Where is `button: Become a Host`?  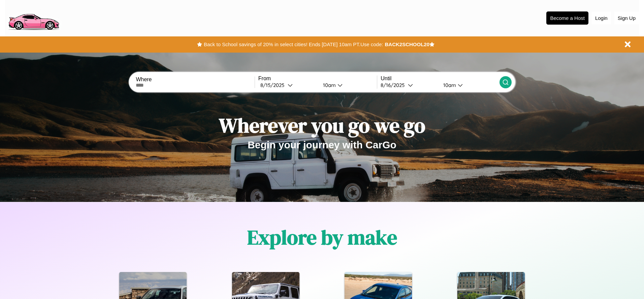
button: Become a Host is located at coordinates (567, 18).